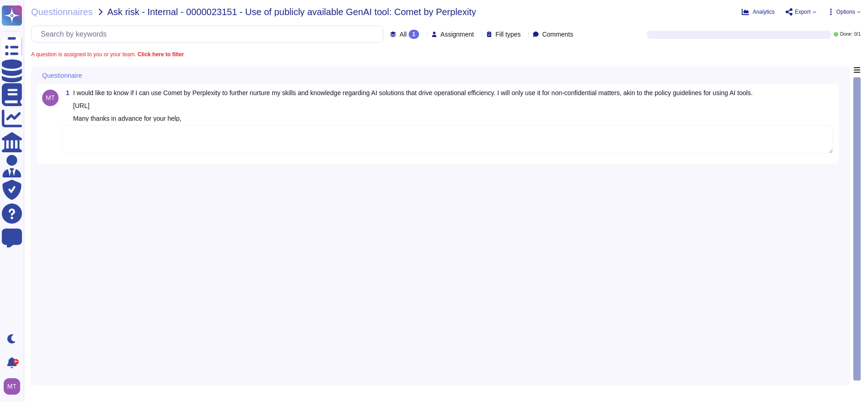 The width and height of the screenshot is (868, 402). What do you see at coordinates (802, 12) in the screenshot?
I see `span: Export` at bounding box center [802, 12].